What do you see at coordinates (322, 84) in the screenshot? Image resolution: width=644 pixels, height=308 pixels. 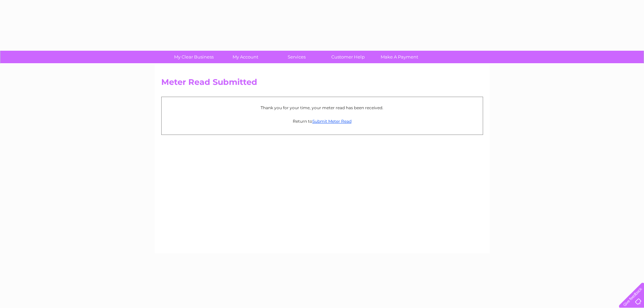 I see `h2: Meter Read Submitted` at bounding box center [322, 84].